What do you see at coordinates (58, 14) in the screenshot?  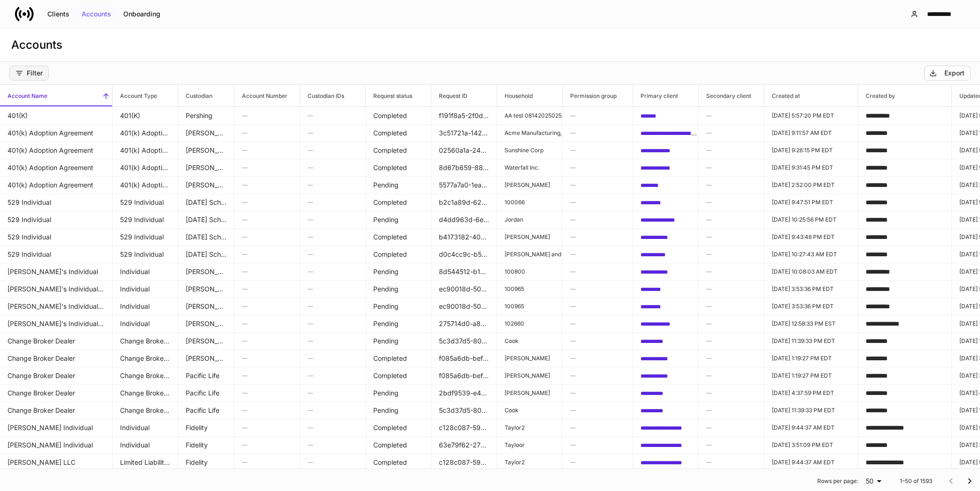 I see `div: Clients` at bounding box center [58, 14].